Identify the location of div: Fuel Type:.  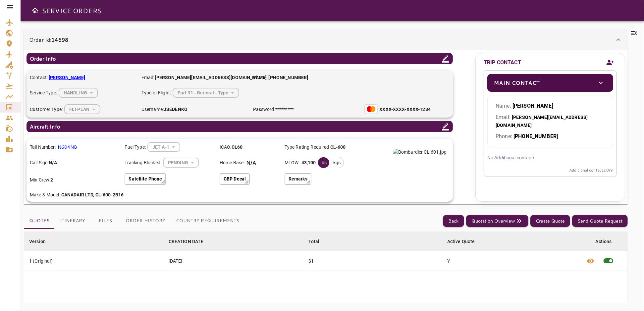
(170, 147).